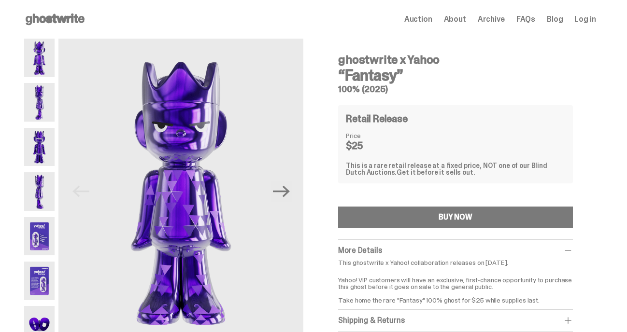  I want to click on span: Log in, so click(585, 19).